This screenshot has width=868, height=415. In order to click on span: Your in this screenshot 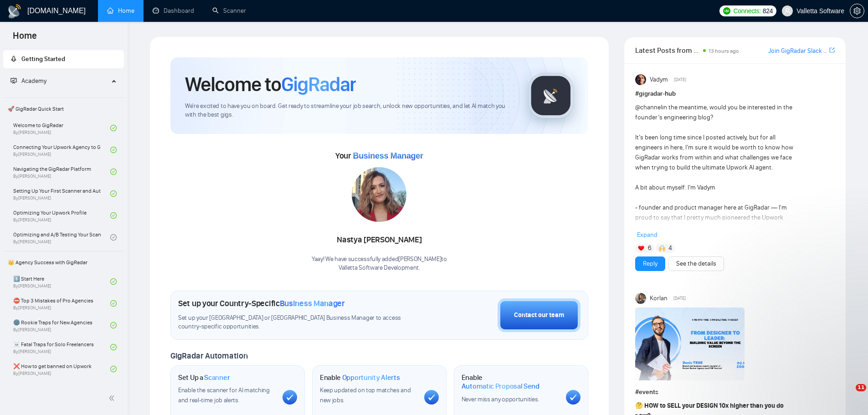, I will do `click(379, 156)`.